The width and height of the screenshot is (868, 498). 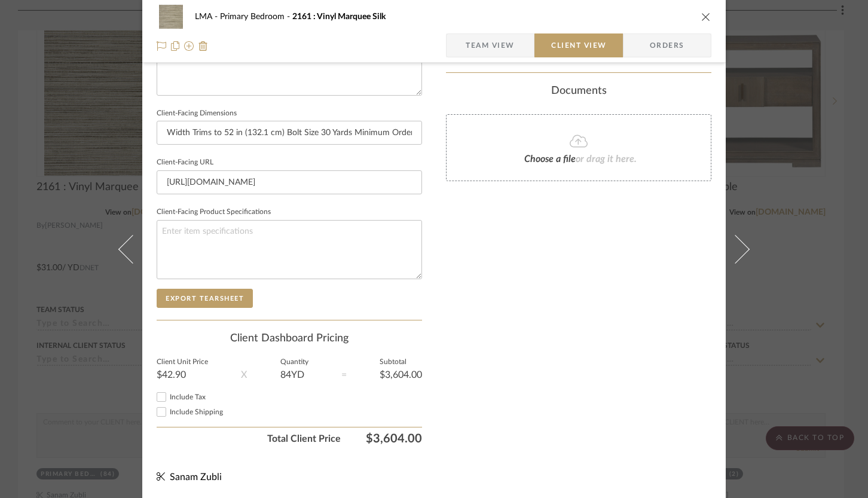 What do you see at coordinates (550, 159) in the screenshot?
I see `span: Choose a file` at bounding box center [550, 159].